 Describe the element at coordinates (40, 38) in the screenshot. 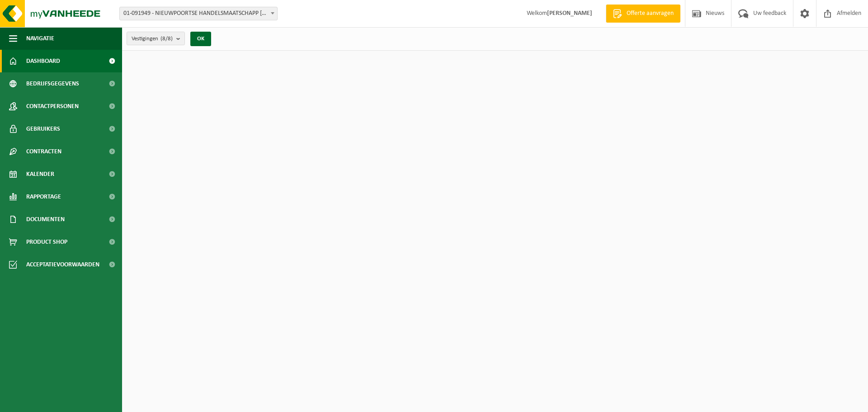

I see `span: Navigatie` at that location.